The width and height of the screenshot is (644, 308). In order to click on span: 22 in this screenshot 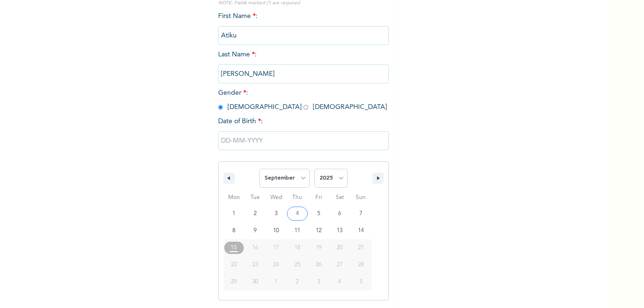, I will do `click(234, 264)`.